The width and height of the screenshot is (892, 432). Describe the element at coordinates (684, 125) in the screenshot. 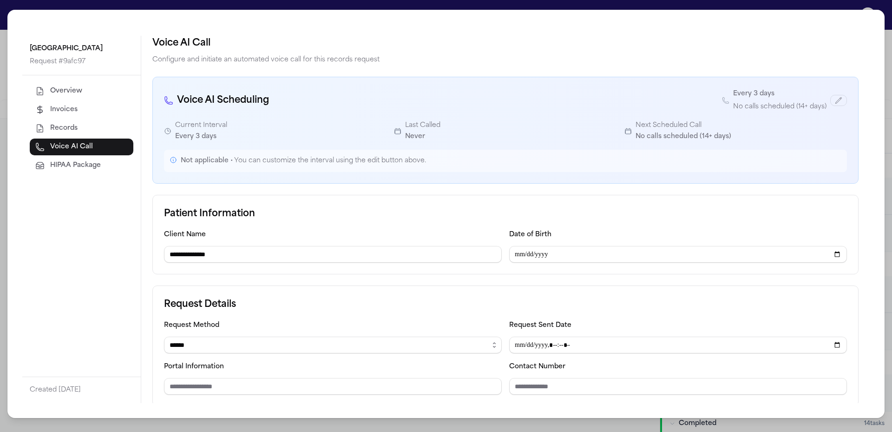

I see `p: Next Scheduled Call` at that location.